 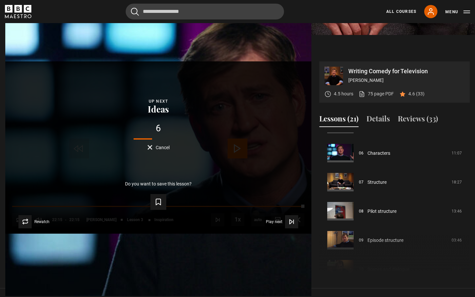 What do you see at coordinates (158, 109) in the screenshot?
I see `button: Ideas` at bounding box center [158, 109].